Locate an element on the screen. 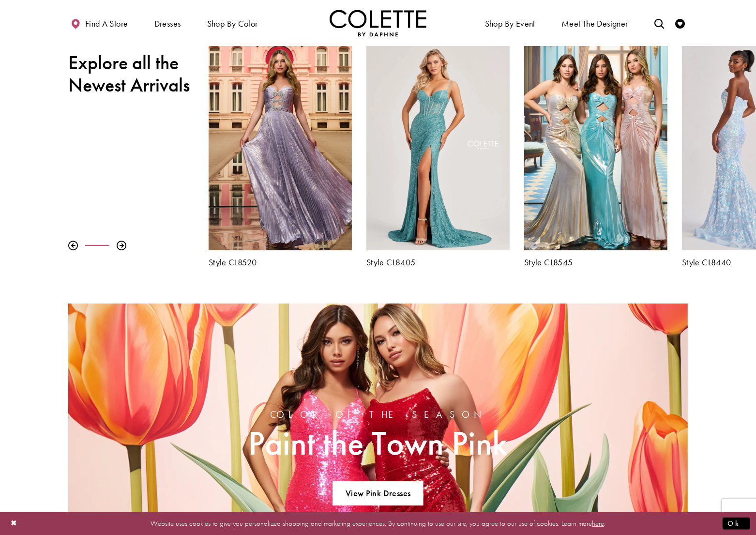  h5: Style CL8520 is located at coordinates (280, 262).